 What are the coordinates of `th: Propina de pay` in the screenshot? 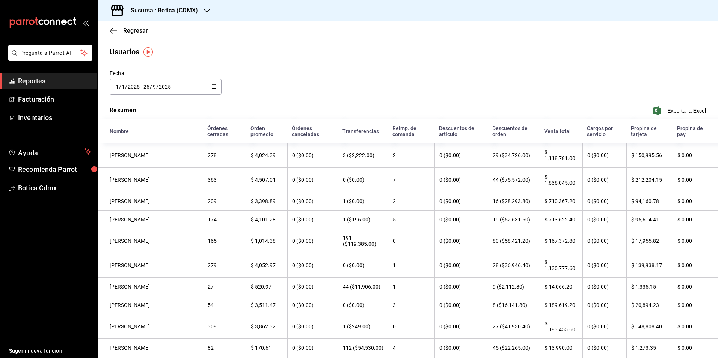 It's located at (695, 131).